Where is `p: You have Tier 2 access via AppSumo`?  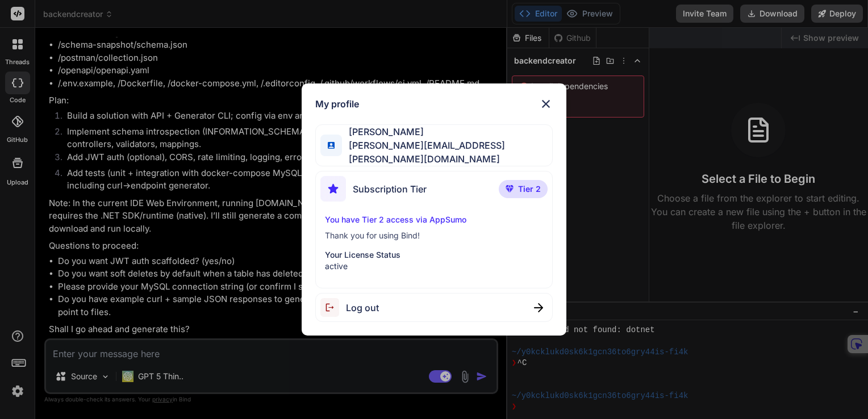
p: You have Tier 2 access via AppSumo is located at coordinates (434, 220).